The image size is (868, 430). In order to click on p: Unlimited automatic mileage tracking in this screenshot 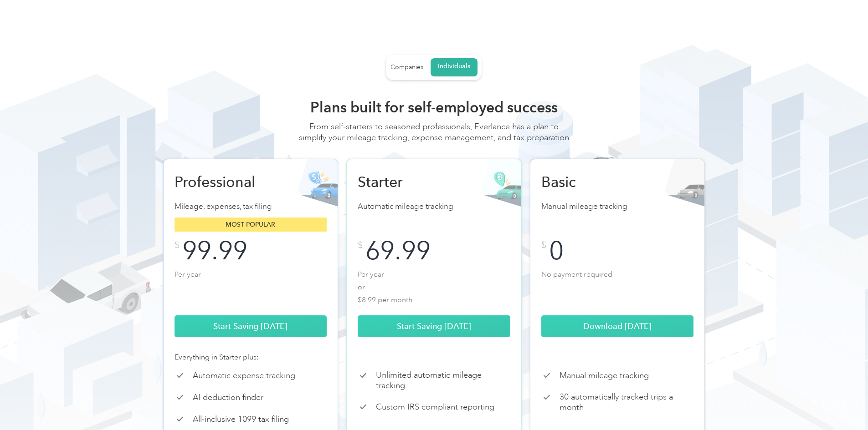, I will do `click(443, 380)`.